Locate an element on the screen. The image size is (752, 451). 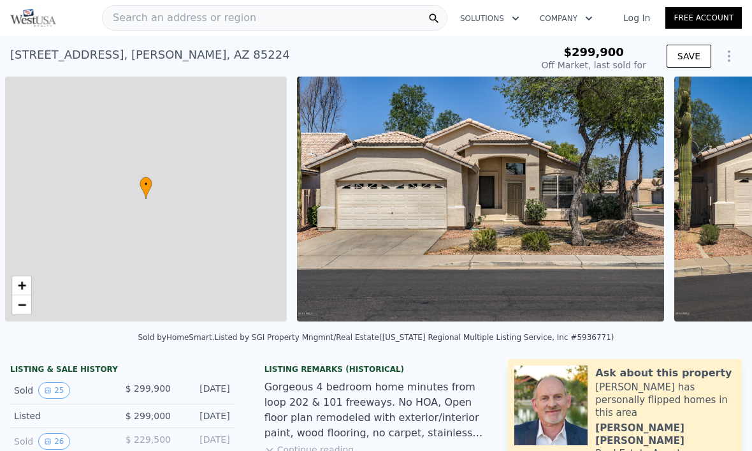
img: Pellego is located at coordinates (33, 18).